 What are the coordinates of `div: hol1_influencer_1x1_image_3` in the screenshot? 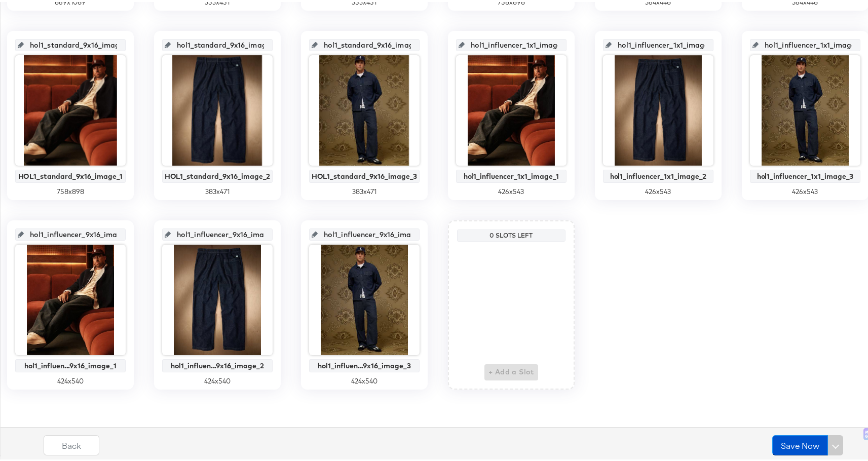 It's located at (805, 174).